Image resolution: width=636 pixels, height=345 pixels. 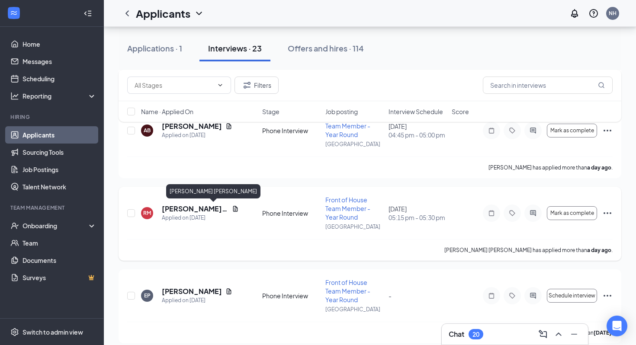 What do you see at coordinates (59, 61) in the screenshot?
I see `a: Messages` at bounding box center [59, 61].